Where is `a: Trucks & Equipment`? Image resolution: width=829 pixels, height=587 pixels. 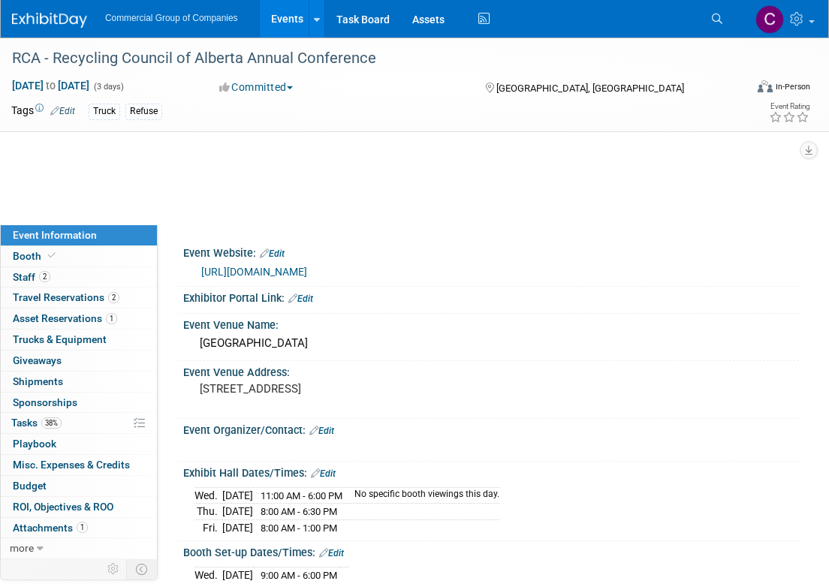
a: Trucks & Equipment is located at coordinates (79, 339).